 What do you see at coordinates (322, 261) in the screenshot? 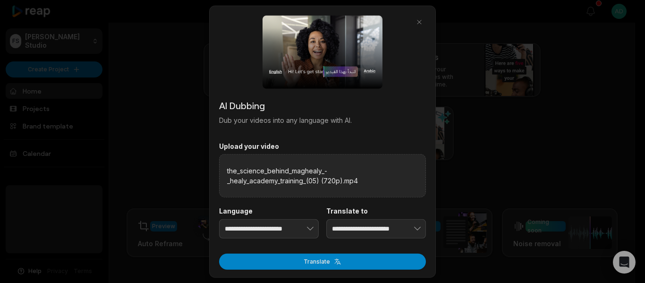
I see `button: Translate` at bounding box center [322, 261].